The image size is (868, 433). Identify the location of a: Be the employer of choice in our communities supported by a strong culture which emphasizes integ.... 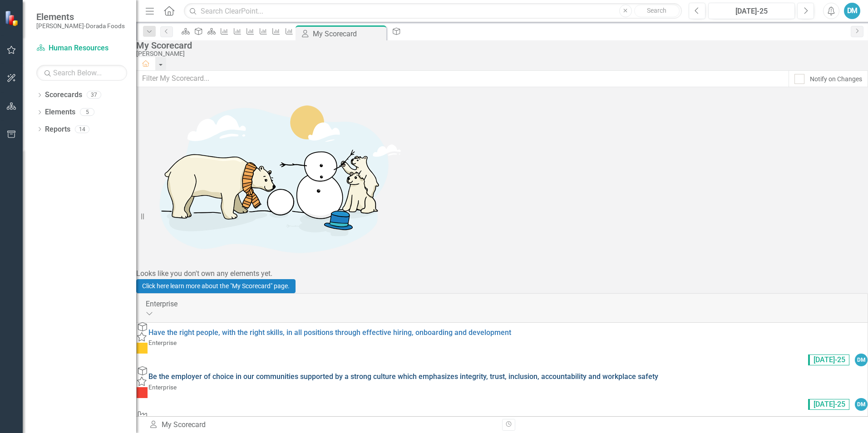
(403, 376).